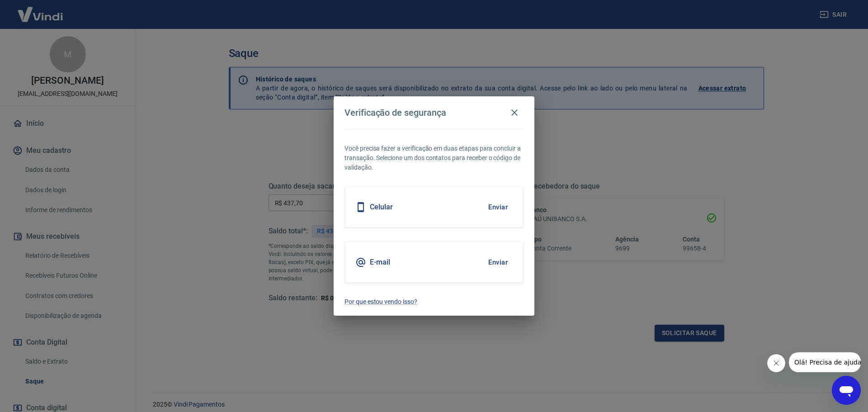 The image size is (868, 412). I want to click on span: Olá! Precisa de ajuda?, so click(41, 10).